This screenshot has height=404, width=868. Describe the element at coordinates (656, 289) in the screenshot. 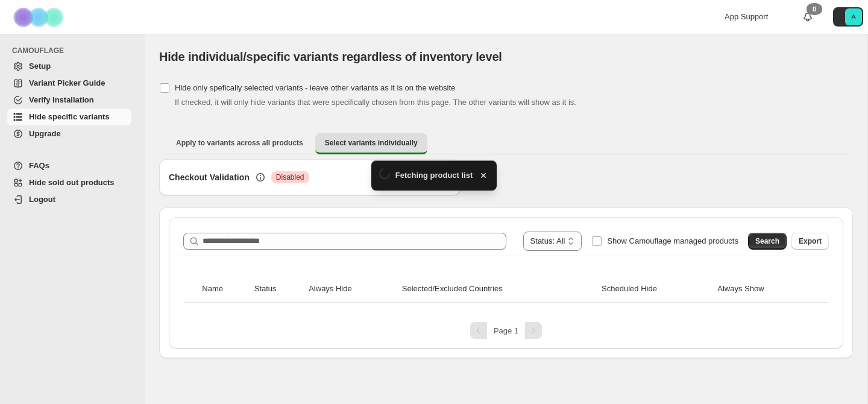

I see `th: Scheduled Hide` at that location.